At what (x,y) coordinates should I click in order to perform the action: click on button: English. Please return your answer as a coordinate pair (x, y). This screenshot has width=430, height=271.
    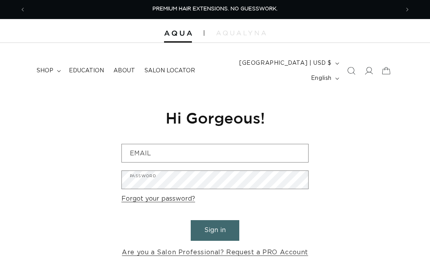
    Looking at the image, I should click on (324, 78).